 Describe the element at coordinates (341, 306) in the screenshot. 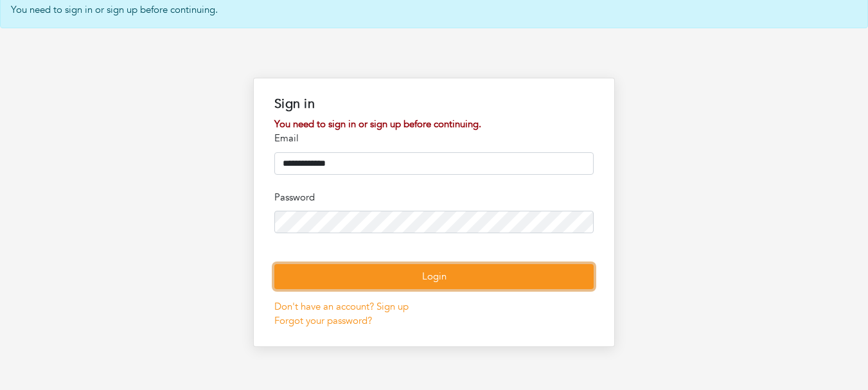

I see `a: Don't have an account? Sign up` at that location.